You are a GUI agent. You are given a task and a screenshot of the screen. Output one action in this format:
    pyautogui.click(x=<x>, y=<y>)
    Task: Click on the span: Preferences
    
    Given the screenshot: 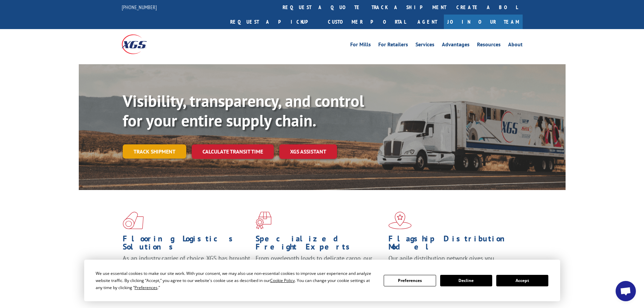 What is the action you would take?
    pyautogui.click(x=146, y=288)
    